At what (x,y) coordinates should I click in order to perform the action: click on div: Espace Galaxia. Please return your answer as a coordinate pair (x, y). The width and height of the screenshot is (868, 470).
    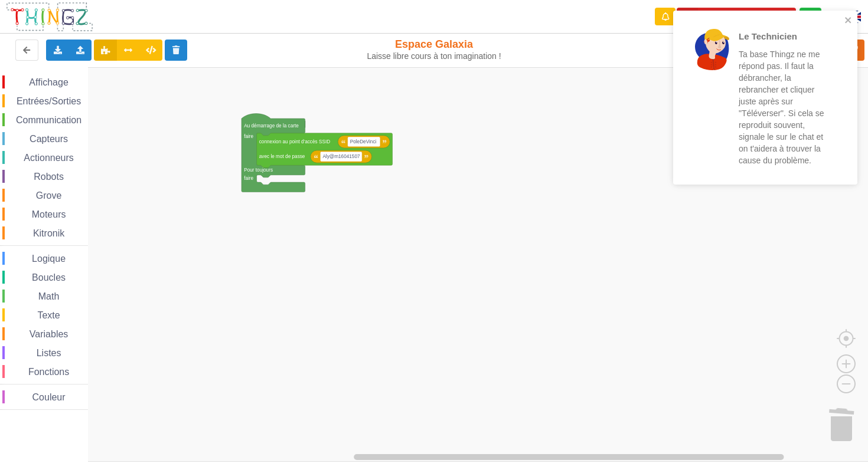
    Looking at the image, I should click on (434, 50).